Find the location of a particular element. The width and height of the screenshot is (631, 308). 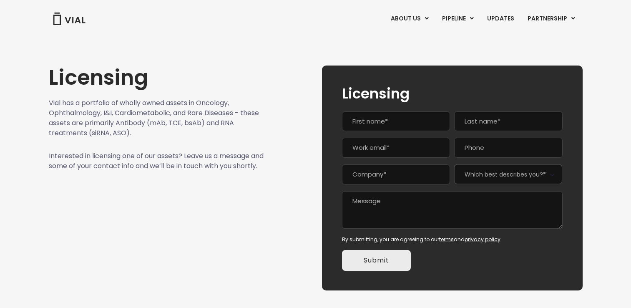

input: Phone is located at coordinates (508, 148).